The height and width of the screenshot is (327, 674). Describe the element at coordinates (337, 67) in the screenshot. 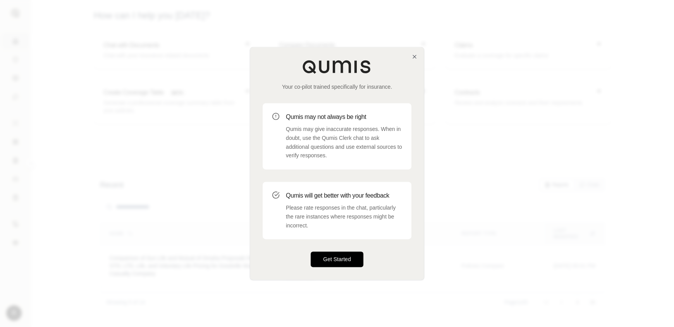

I see `img: Qumis Logo` at that location.